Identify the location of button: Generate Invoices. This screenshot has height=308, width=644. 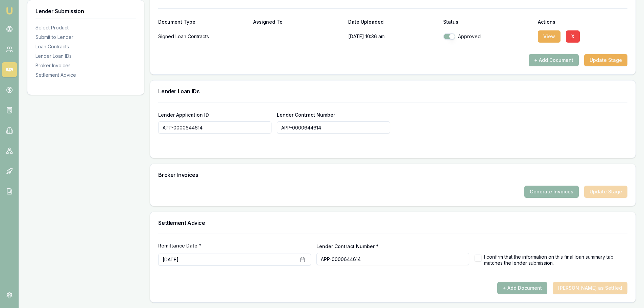
(552, 191).